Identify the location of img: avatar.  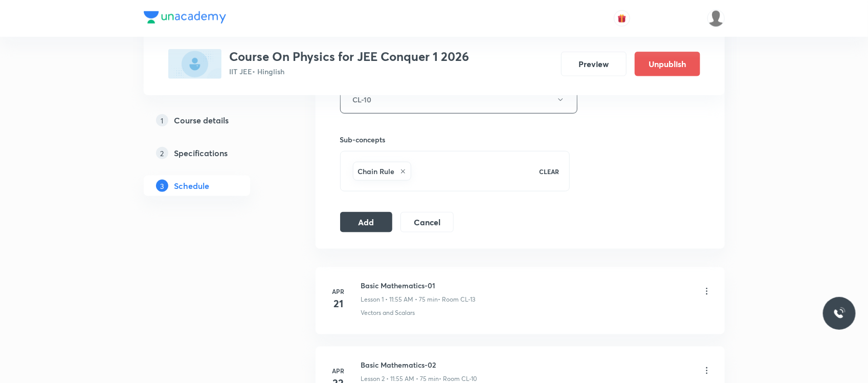
(622, 19).